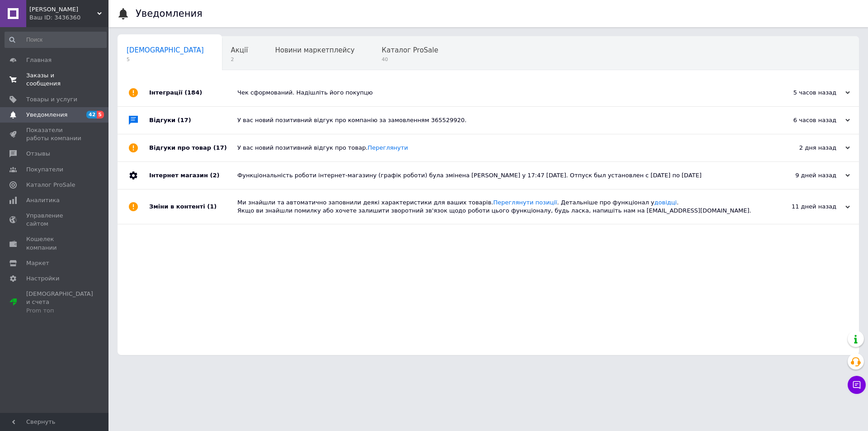 This screenshot has height=431, width=868. I want to click on h1: Уведомления, so click(169, 14).